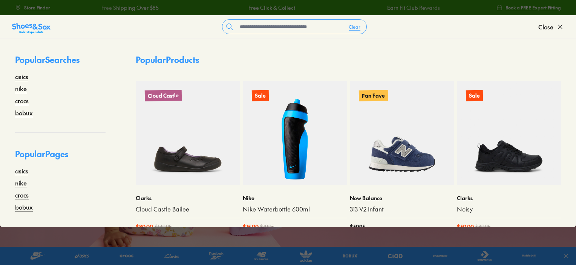  Describe the element at coordinates (31, 28) in the screenshot. I see `img: SNS_Logo_Responsive.svg` at that location.